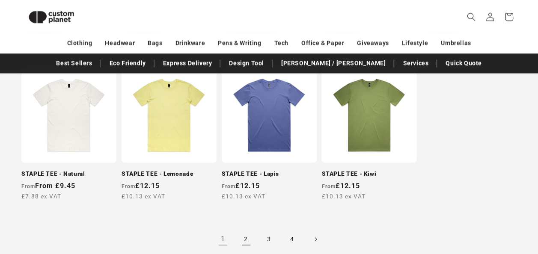 The image size is (538, 254). Describe the element at coordinates (463, 63) in the screenshot. I see `a: Quick Quote` at that location.